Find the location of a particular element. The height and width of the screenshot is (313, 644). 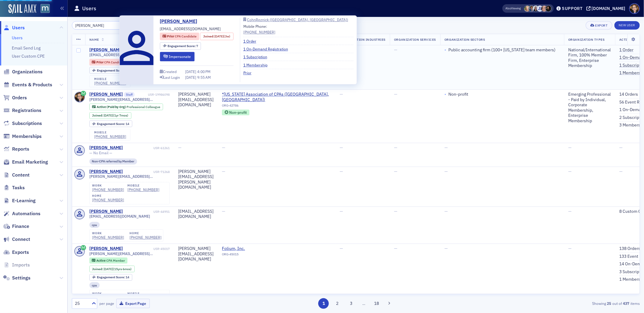

div: (15yrs 6mos) is located at coordinates (118, 269).